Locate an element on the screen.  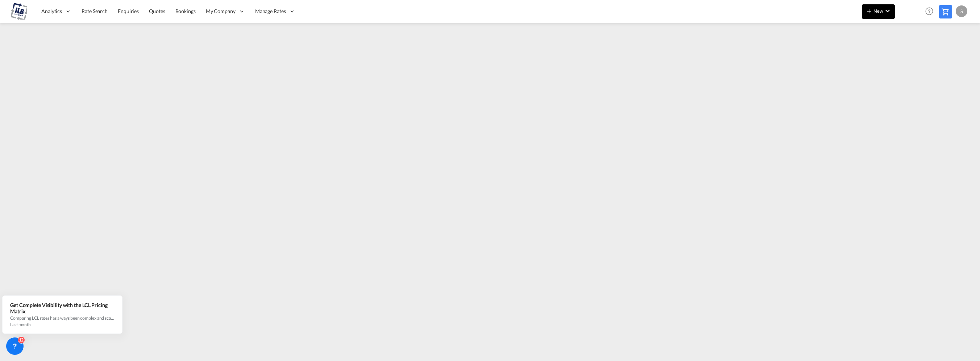
md-icon: icon-plus 400-fg is located at coordinates (870, 11).